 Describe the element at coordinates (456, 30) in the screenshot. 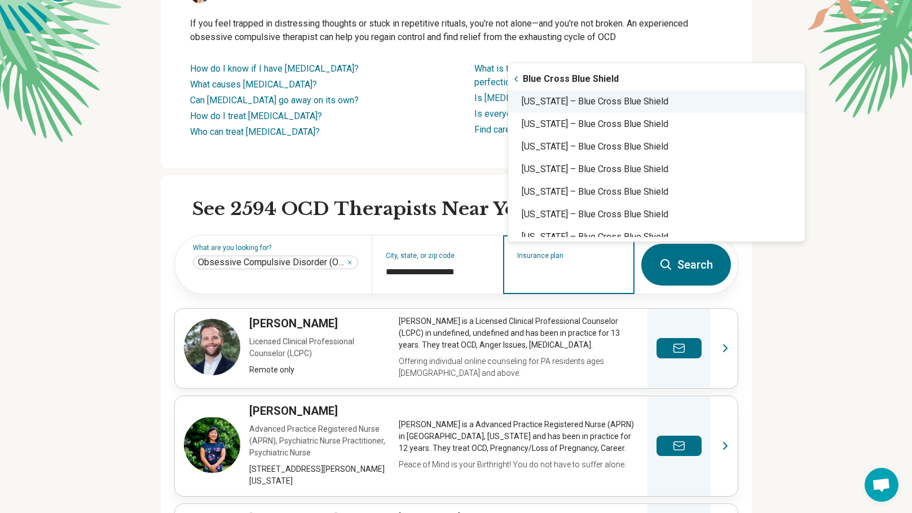

I see `p: If you feel trapped in distressing thoughts or stuck in repetitive rituals, you're not alone—and ...` at that location.